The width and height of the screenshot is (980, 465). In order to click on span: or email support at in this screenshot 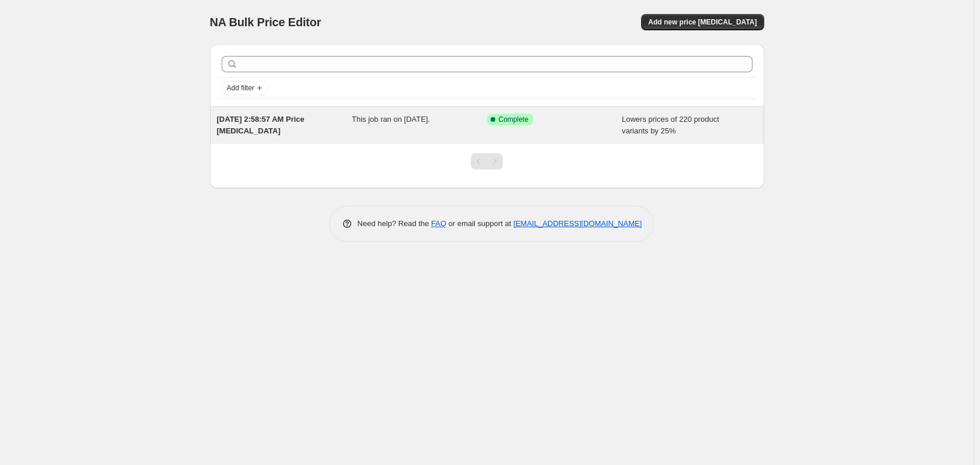, I will do `click(480, 224)`.